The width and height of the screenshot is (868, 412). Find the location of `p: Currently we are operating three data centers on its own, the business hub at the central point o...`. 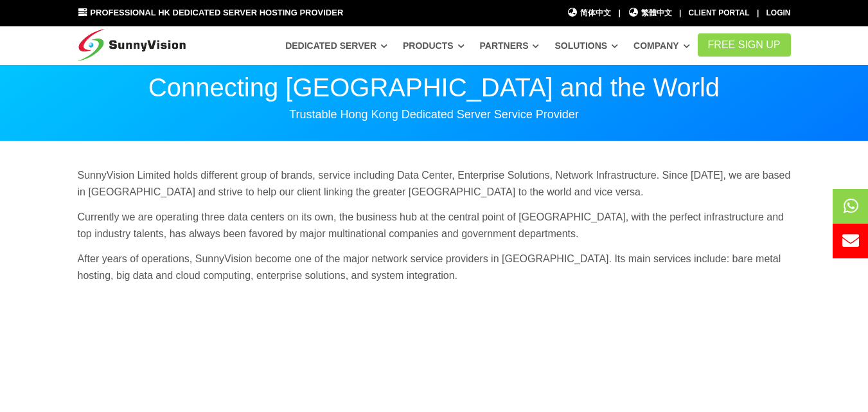

p: Currently we are operating three data centers on its own, the business hub at the central point o... is located at coordinates (434, 226).